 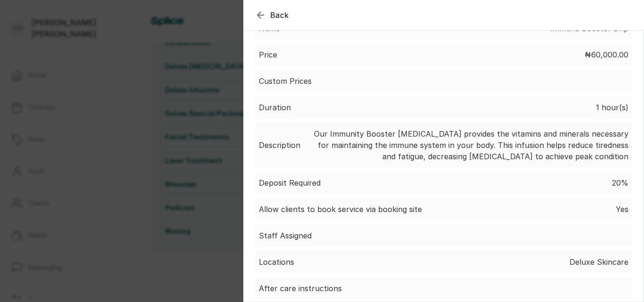 What do you see at coordinates (276, 262) in the screenshot?
I see `p: Locations` at bounding box center [276, 262].